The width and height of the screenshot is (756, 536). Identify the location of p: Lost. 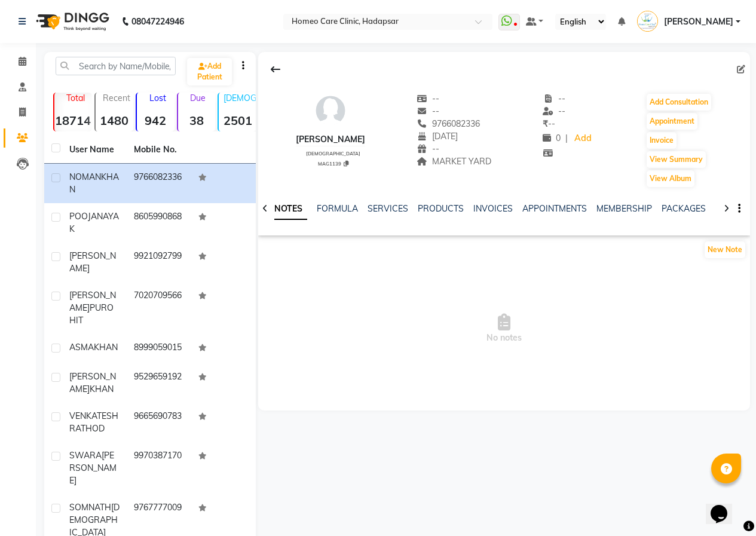
(158, 98).